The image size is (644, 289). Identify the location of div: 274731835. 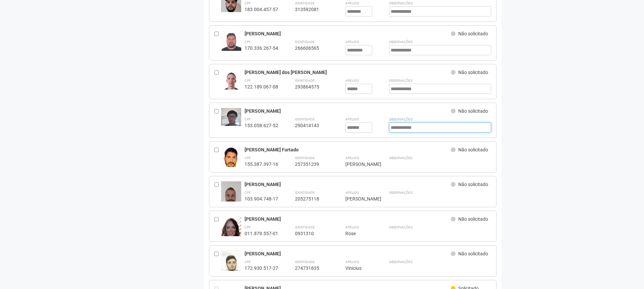
(311, 268).